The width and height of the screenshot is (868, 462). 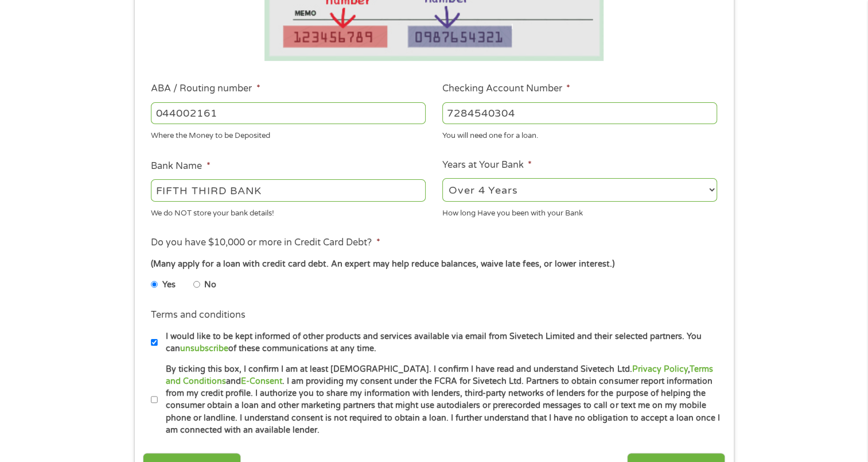 I want to click on input: 345634636, so click(x=579, y=113).